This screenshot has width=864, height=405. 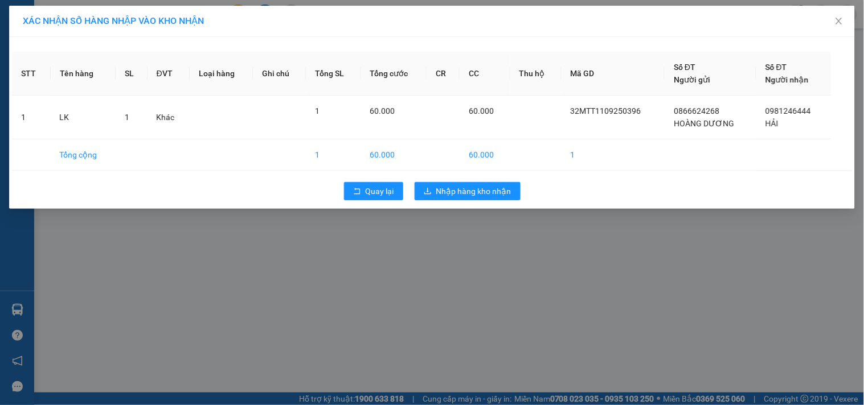 I want to click on span: XÁC NHẬN SỐ HÀNG NHẬP VÀO KHO NHẬN, so click(x=113, y=20).